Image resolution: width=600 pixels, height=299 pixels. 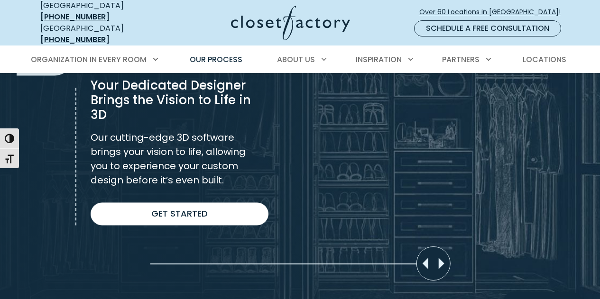 What do you see at coordinates (216, 59) in the screenshot?
I see `span: Our Process` at bounding box center [216, 59].